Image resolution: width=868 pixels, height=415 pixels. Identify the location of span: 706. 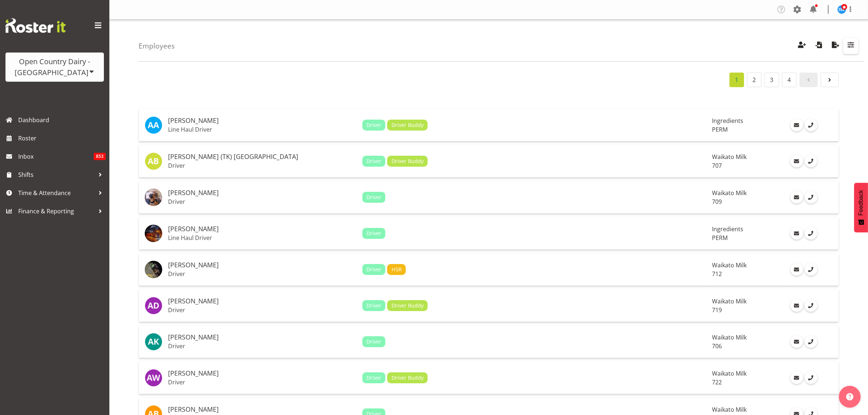
(717, 346).